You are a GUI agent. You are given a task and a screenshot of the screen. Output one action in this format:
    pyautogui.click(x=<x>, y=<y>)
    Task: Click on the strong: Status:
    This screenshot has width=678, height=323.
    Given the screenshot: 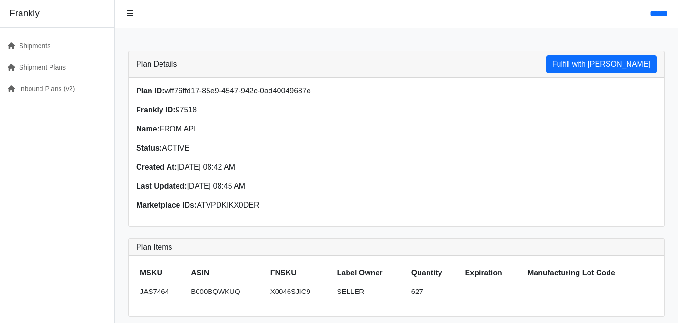 What is the action you would take?
    pyautogui.click(x=149, y=148)
    